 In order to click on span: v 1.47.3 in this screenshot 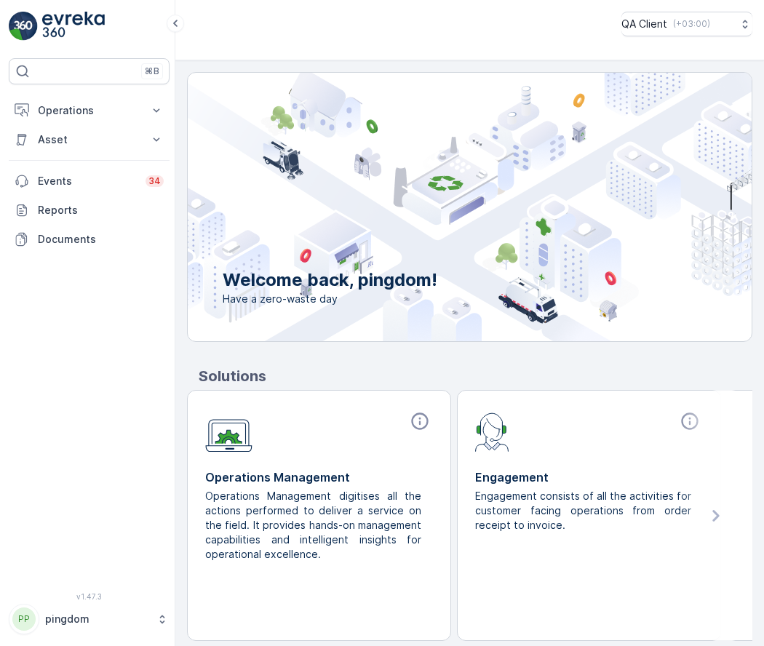, I will do `click(89, 596)`.